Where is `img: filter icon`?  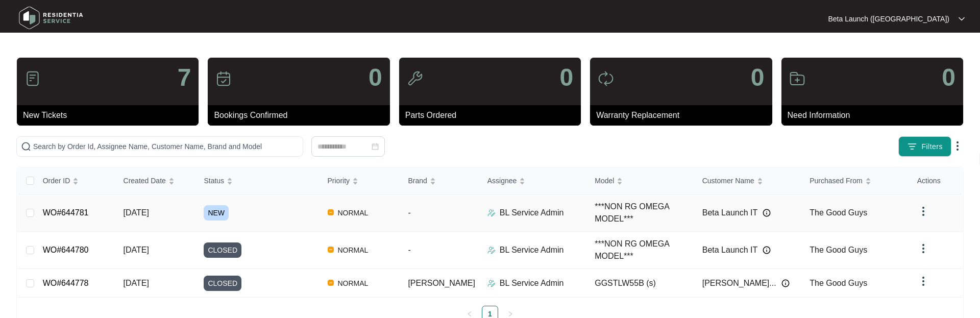 img: filter icon is located at coordinates (913, 146).